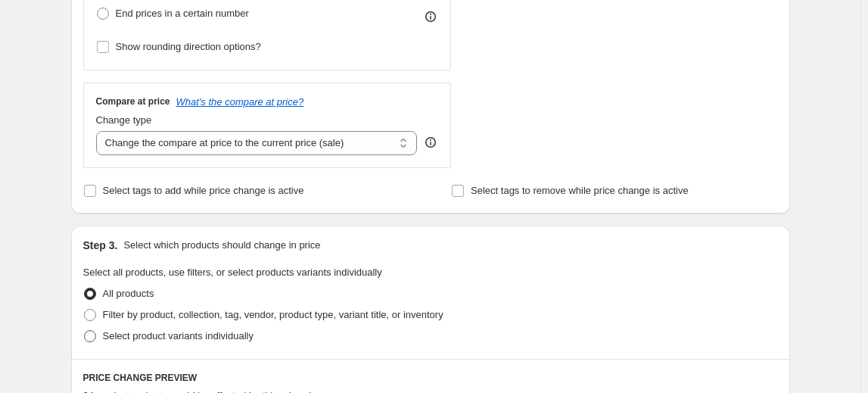 Image resolution: width=868 pixels, height=393 pixels. Describe the element at coordinates (580, 190) in the screenshot. I see `span: Select tags to remove while price change is active` at that location.